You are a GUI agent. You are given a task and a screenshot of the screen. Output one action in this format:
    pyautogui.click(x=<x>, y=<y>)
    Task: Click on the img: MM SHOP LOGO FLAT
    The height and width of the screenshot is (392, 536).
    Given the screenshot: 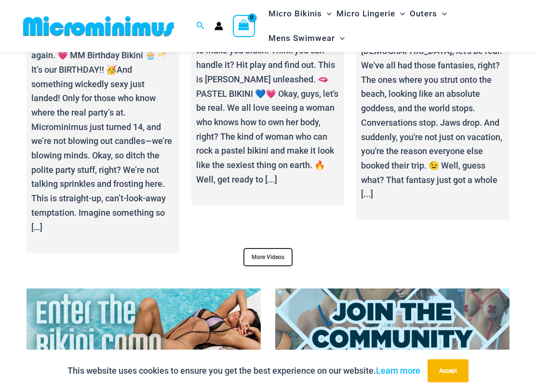 What is the action you would take?
    pyautogui.click(x=98, y=26)
    